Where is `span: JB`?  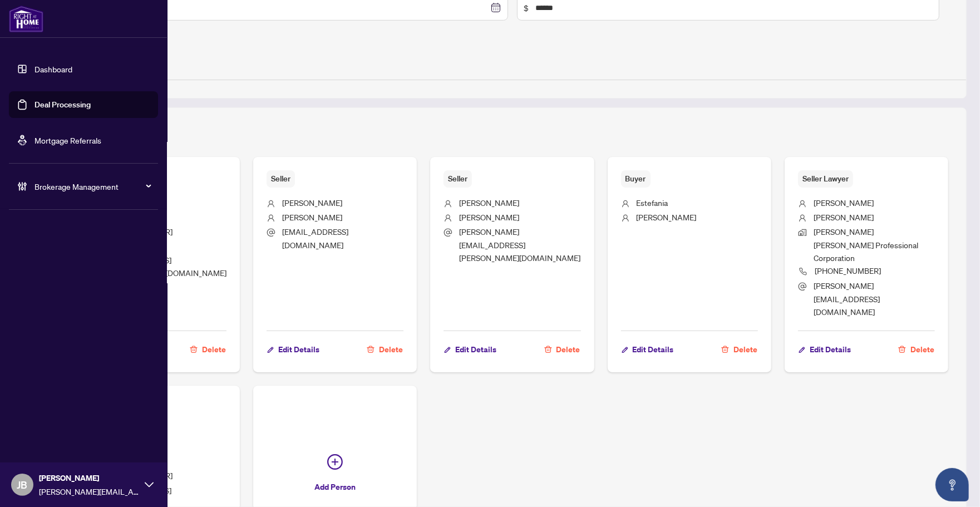 span: JB is located at coordinates (22, 485).